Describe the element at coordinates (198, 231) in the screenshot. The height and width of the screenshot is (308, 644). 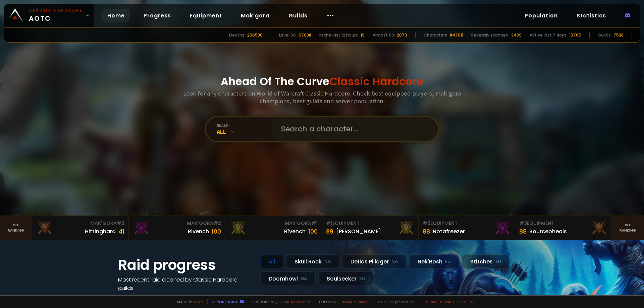
I see `div: Rivench` at that location.